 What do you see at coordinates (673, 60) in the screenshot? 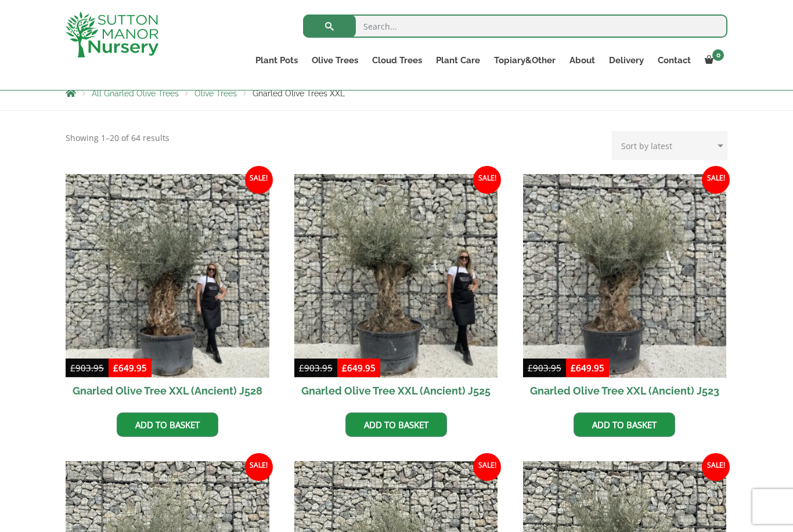
I see `a: Contact` at bounding box center [673, 60].